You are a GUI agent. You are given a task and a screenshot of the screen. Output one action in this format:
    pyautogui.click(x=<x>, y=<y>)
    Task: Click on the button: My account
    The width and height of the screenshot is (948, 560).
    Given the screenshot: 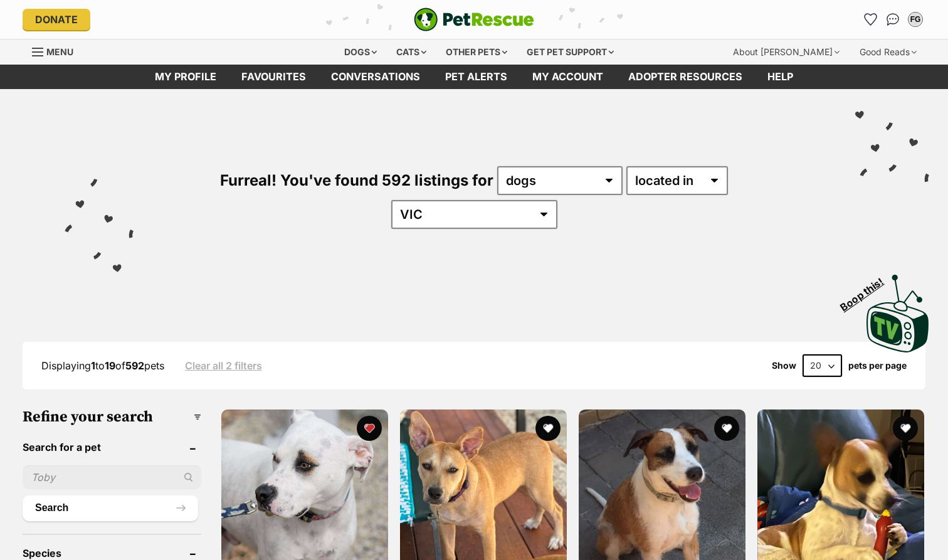 What is the action you would take?
    pyautogui.click(x=916, y=20)
    